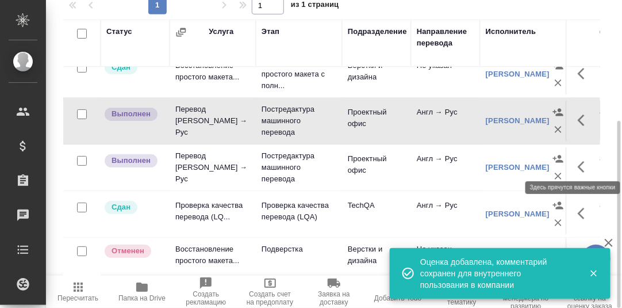 The height and width of the screenshot is (308, 622). I want to click on p: Проверка качества перевода (LQA), so click(299, 211).